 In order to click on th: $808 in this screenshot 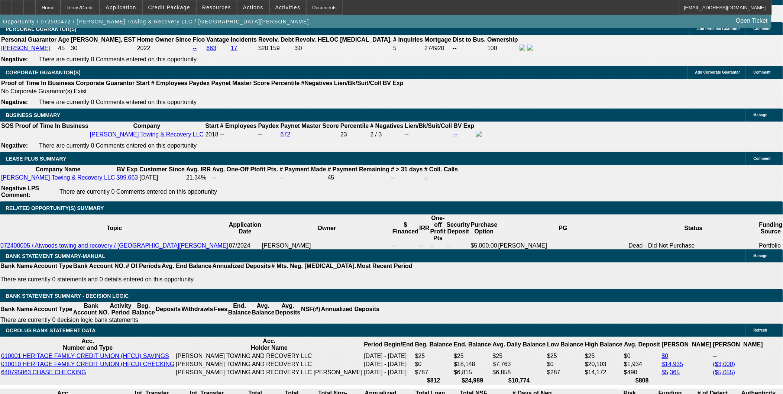, I will do `click(642, 381)`.